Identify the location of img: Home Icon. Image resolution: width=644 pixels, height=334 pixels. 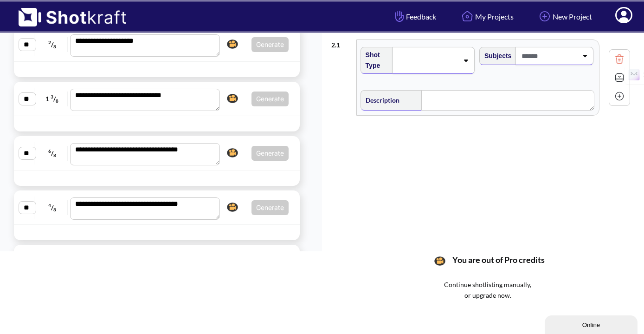
(467, 16).